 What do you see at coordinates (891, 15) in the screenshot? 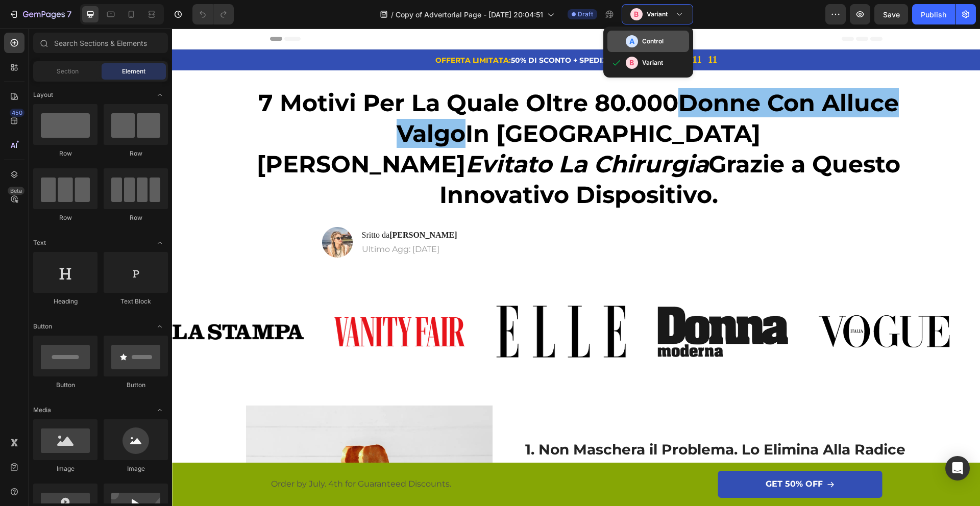
I see `button: Save` at bounding box center [891, 15].